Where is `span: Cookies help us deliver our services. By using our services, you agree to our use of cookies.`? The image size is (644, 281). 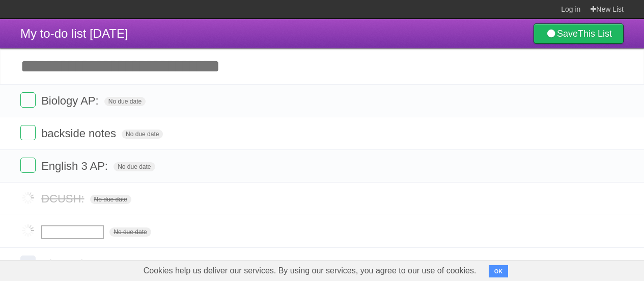 span: Cookies help us deliver our services. By using our services, you agree to our use of cookies. is located at coordinates (310, 271).